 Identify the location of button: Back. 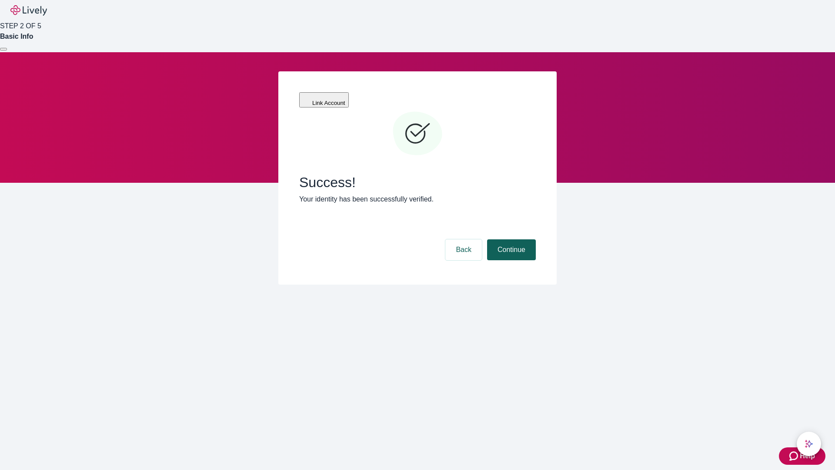
(463, 250).